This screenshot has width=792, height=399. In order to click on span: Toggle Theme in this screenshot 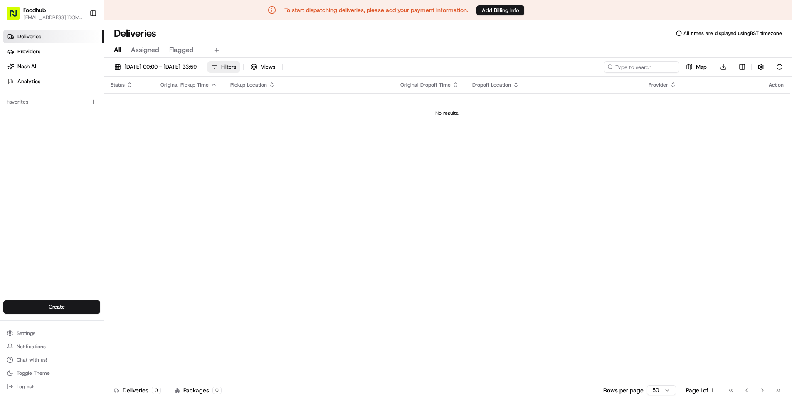, I will do `click(33, 373)`.